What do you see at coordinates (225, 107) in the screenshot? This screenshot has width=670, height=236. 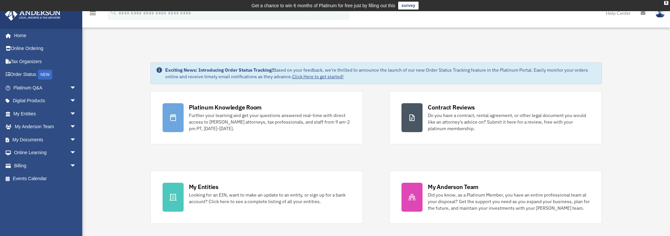 I see `div: Platinum Knowledge Room` at bounding box center [225, 107].